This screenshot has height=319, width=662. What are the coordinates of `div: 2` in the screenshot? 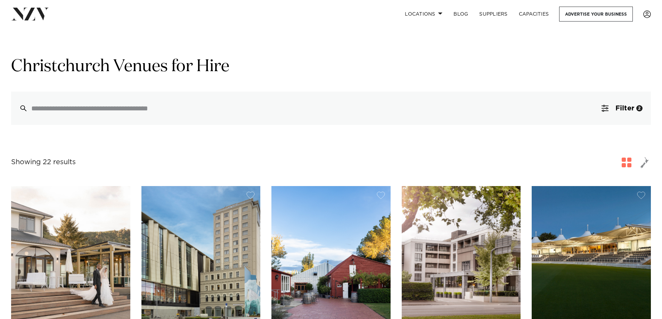 It's located at (639, 108).